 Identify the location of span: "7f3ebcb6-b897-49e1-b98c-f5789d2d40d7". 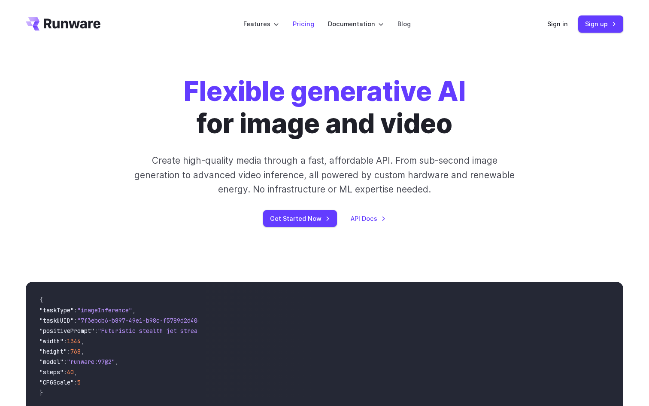
(143, 320).